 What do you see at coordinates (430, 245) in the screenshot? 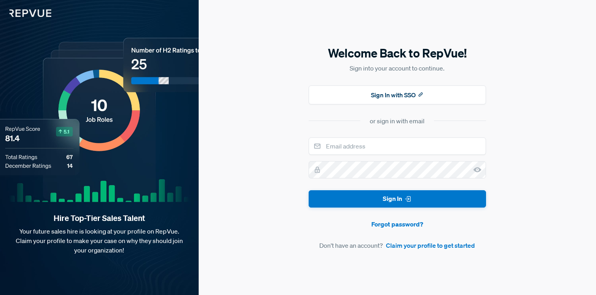
I see `a: Claim your profile to get started` at bounding box center [430, 245].